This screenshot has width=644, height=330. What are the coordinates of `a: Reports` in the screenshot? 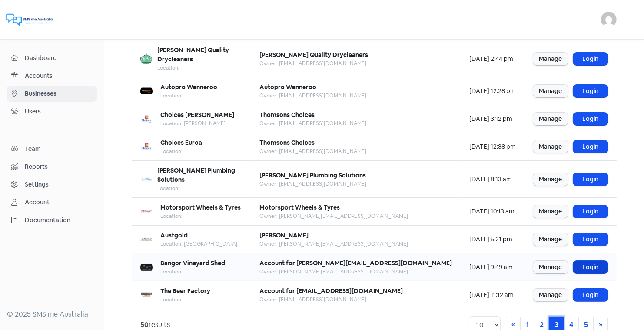 It's located at (52, 167).